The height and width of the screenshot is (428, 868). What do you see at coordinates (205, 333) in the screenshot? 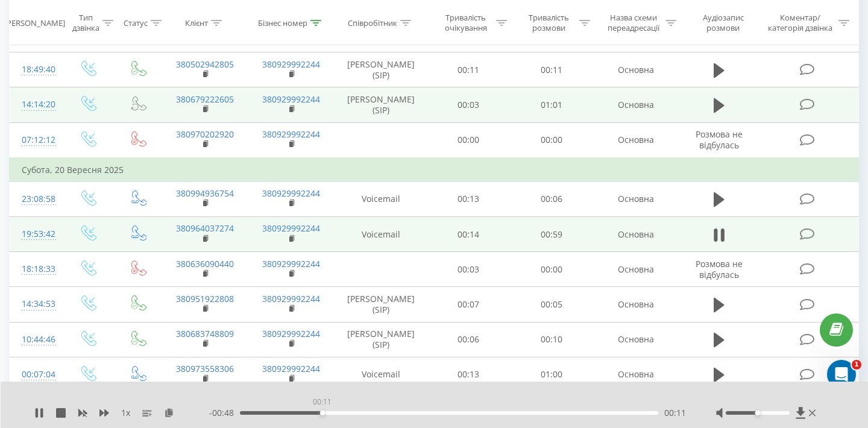
I see `a: 380683748809` at bounding box center [205, 333].